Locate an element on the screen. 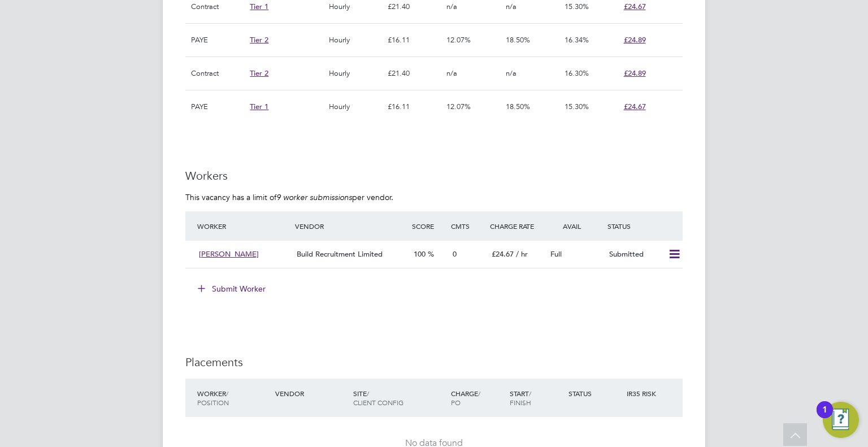  div: IR35 Risk is located at coordinates (643, 394).